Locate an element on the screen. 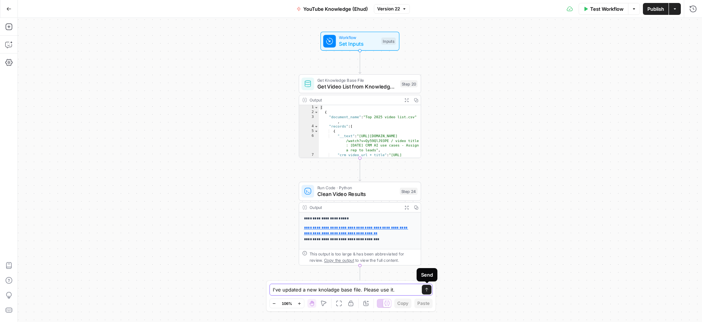 The image size is (702, 322). div: 7 is located at coordinates (309, 162).